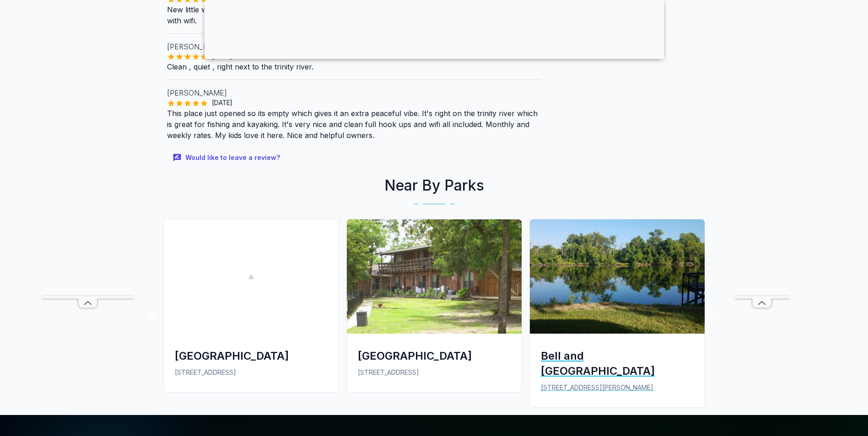 This screenshot has height=436, width=868. Describe the element at coordinates (441, 422) in the screenshot. I see `button: 2` at that location.